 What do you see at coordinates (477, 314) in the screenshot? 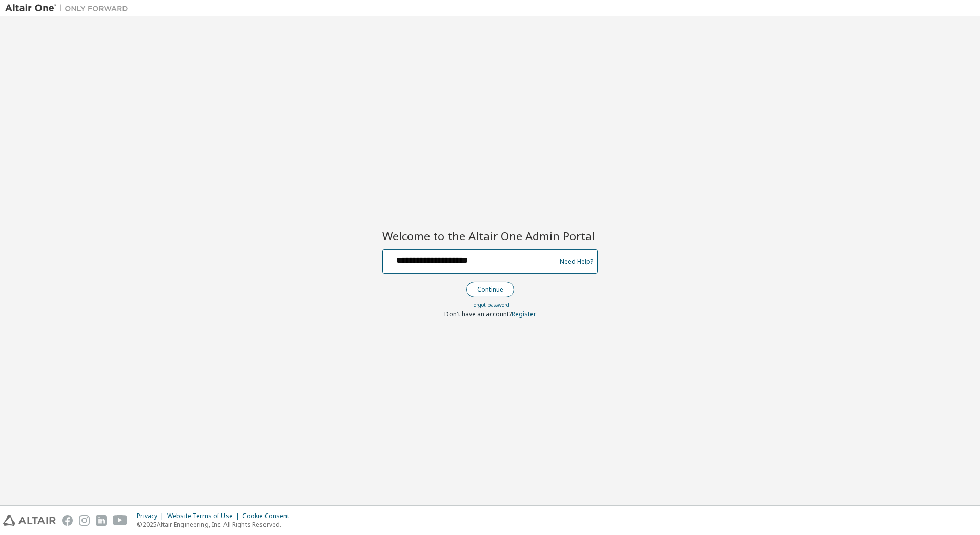
I see `span: Don't have an account?` at bounding box center [477, 314].